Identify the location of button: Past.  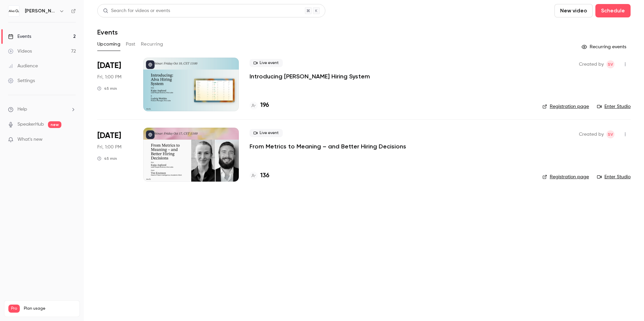
(131, 45).